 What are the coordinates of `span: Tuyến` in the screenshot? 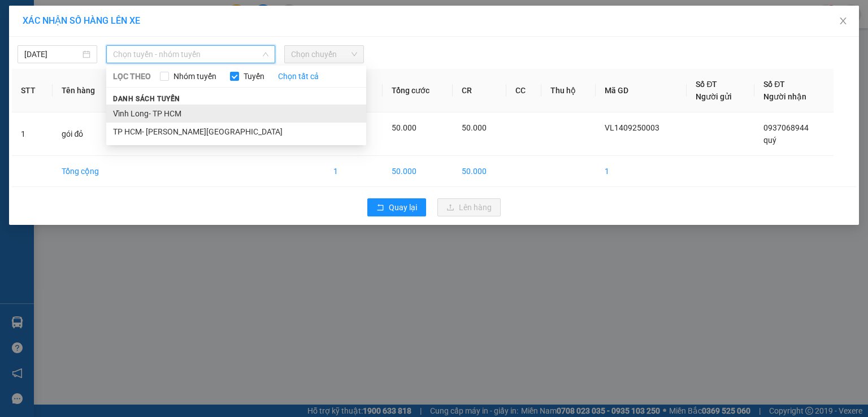 It's located at (254, 76).